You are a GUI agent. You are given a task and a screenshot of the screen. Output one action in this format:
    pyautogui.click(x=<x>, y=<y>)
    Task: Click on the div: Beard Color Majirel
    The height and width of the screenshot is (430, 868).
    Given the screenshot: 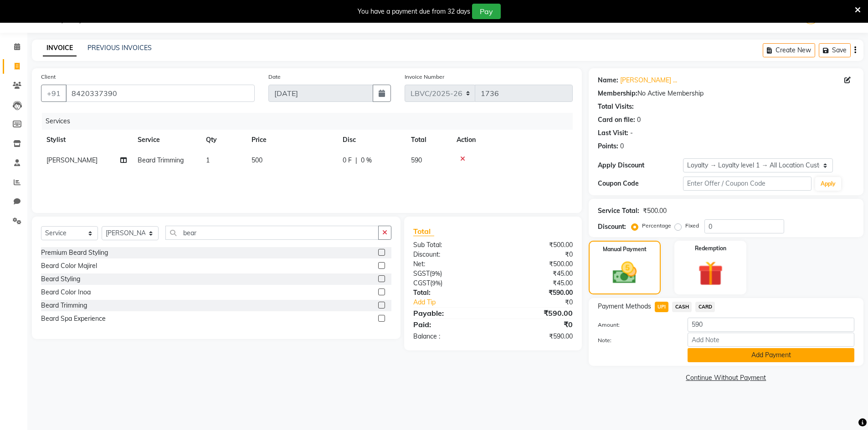 What is the action you would take?
    pyautogui.click(x=68, y=266)
    